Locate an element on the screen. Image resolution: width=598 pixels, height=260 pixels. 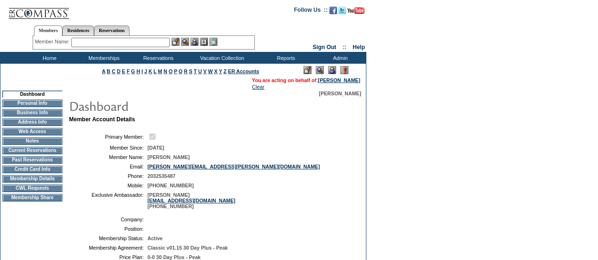
a: Become our fan on Facebook is located at coordinates (333, 12).